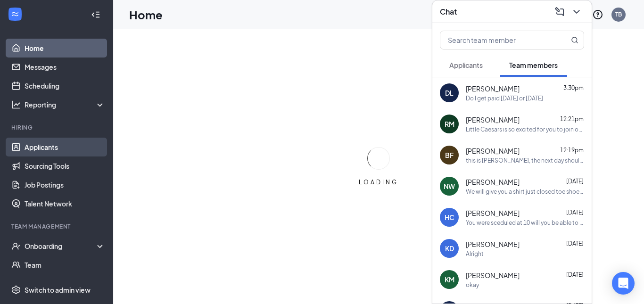 The image size is (644, 304). Describe the element at coordinates (64, 48) in the screenshot. I see `a: Home` at that location.